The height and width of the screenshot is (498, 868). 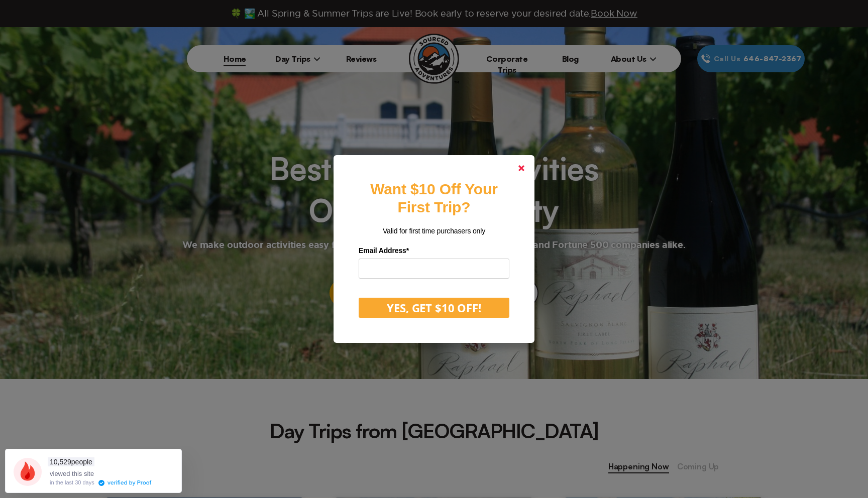 I want to click on div: in the last 30 days, so click(x=72, y=483).